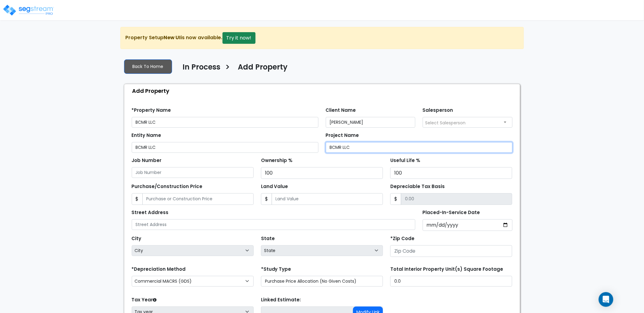 This screenshot has height=313, width=644. What do you see at coordinates (239, 38) in the screenshot?
I see `button: Try it now!` at bounding box center [239, 38].